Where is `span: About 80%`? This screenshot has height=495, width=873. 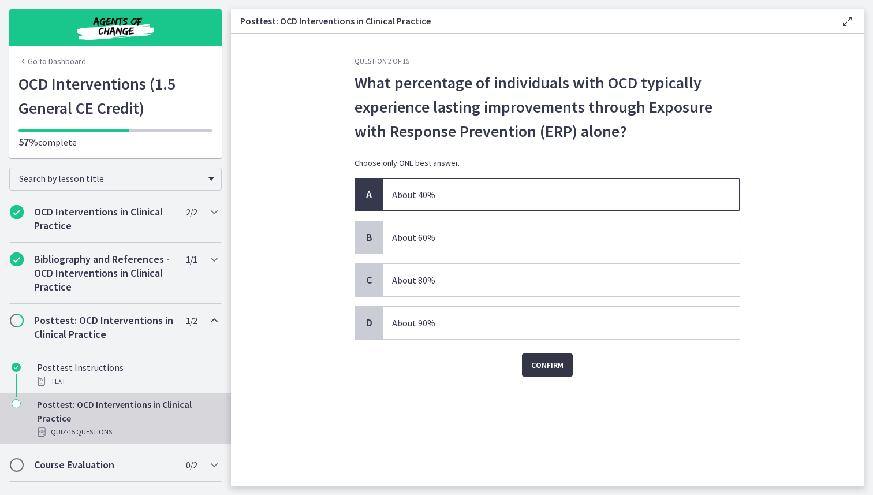 span: About 80% is located at coordinates (561, 280).